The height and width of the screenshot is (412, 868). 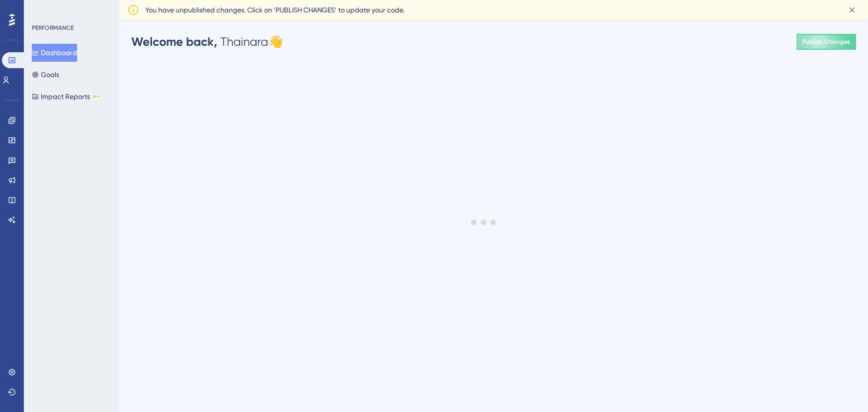 What do you see at coordinates (45, 75) in the screenshot?
I see `button: Goals` at bounding box center [45, 75].